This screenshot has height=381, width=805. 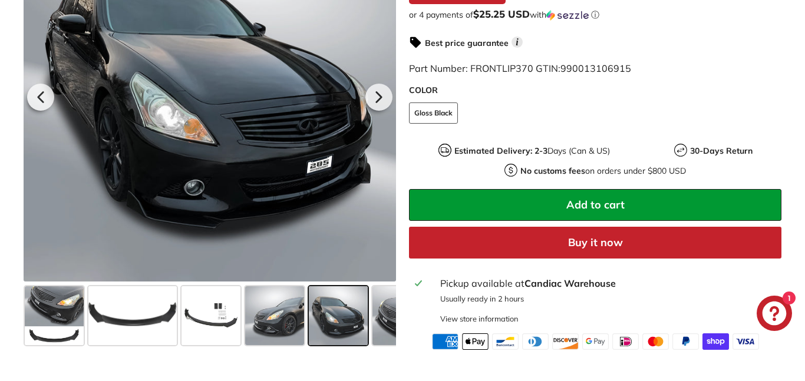 What do you see at coordinates (607, 299) in the screenshot?
I see `p: Usually ready in 2 hours` at bounding box center [607, 299].